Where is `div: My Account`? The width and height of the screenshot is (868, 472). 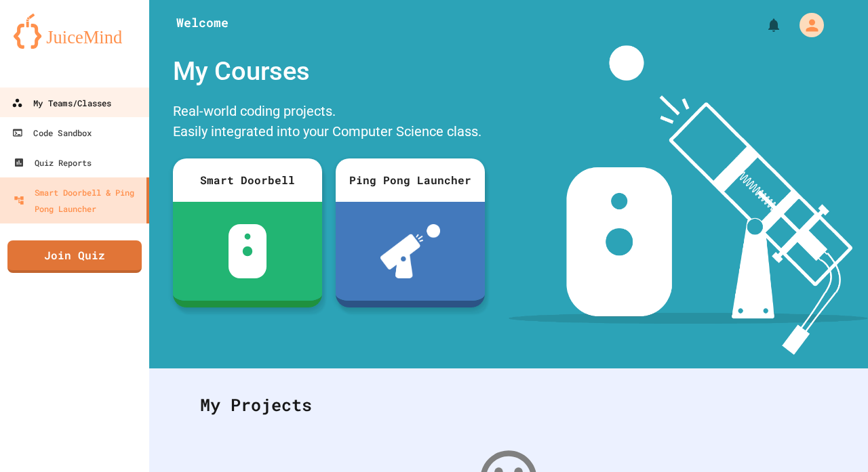
div: My Account is located at coordinates (806, 25).